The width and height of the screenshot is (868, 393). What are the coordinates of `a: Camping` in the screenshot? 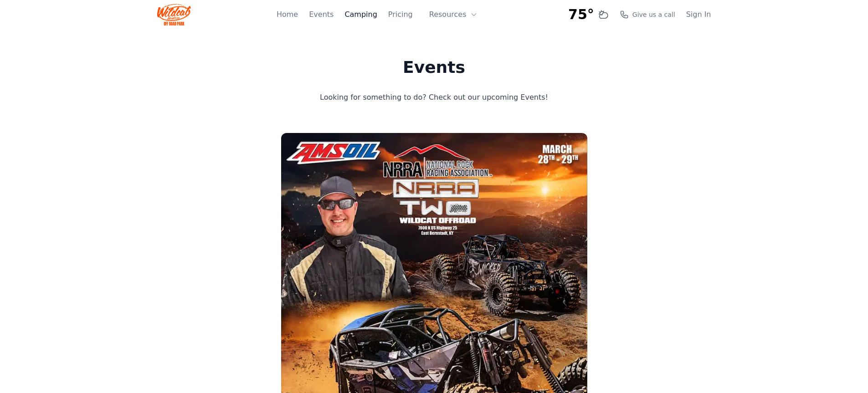 It's located at (360, 14).